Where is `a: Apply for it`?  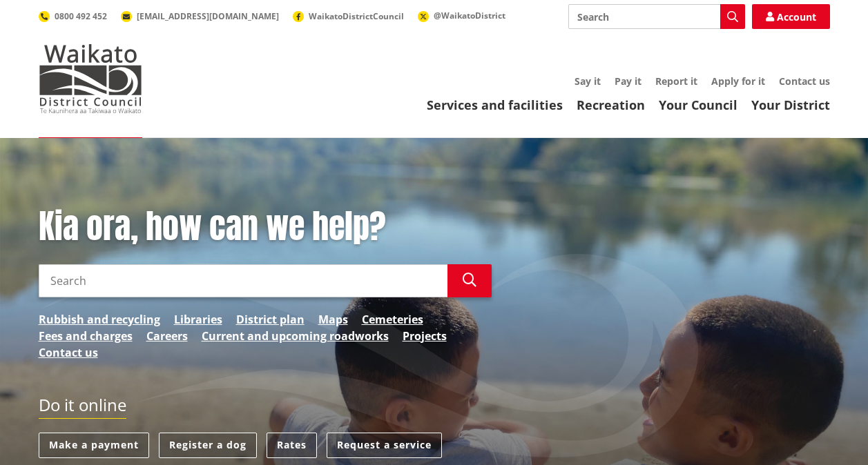
a: Apply for it is located at coordinates (738, 81).